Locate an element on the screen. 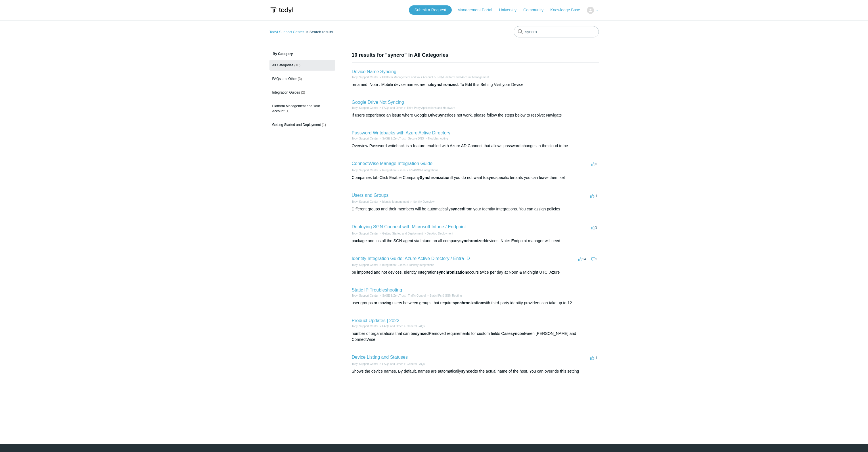  a: Static IPs & SGN Routing is located at coordinates (445, 296).